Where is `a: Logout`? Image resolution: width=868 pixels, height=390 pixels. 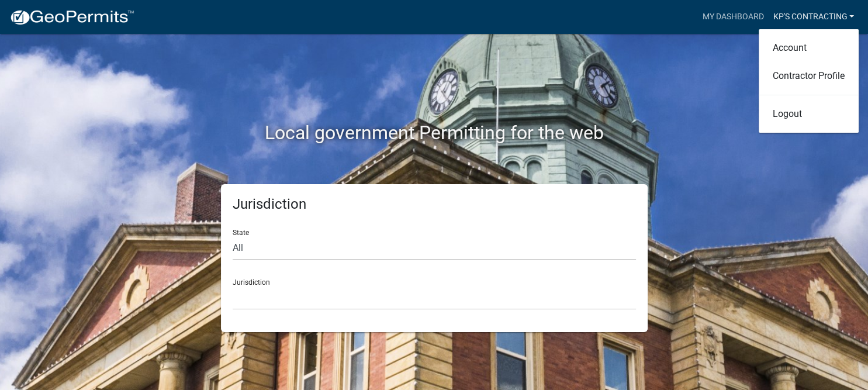 a: Logout is located at coordinates (809, 114).